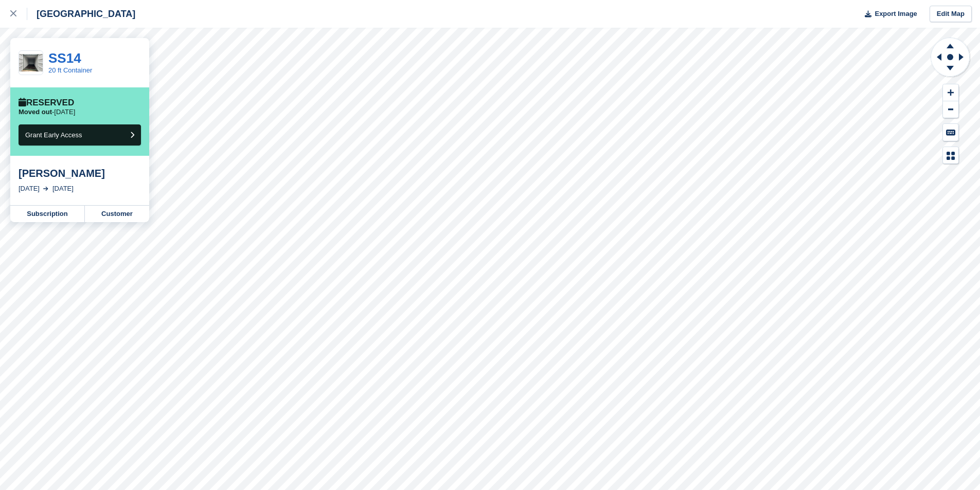 The width and height of the screenshot is (980, 490). I want to click on button: Map Legend, so click(951, 155).